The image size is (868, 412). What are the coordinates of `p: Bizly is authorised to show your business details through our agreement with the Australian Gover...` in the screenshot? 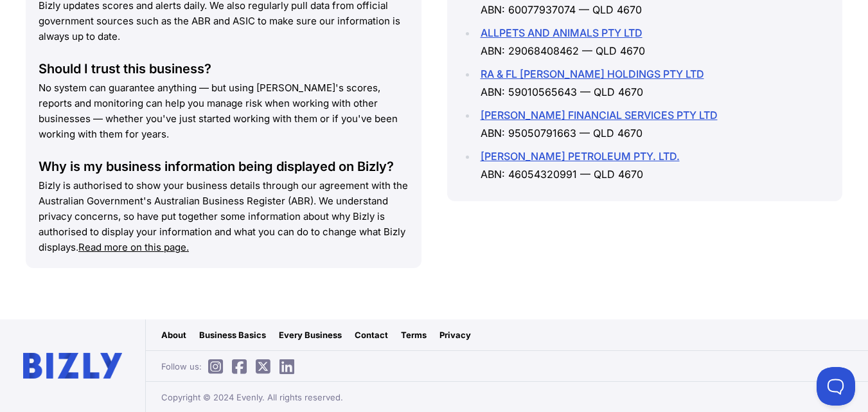 It's located at (224, 217).